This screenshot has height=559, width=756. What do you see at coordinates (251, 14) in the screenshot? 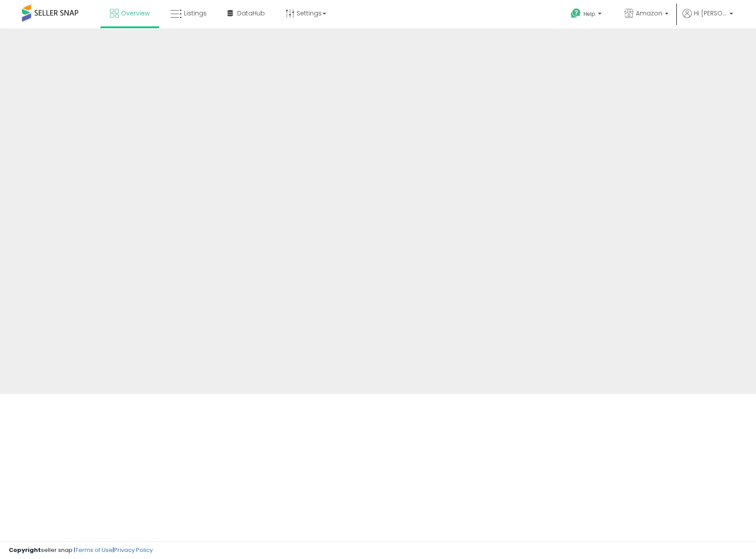
I see `span: DataHub` at bounding box center [251, 14].